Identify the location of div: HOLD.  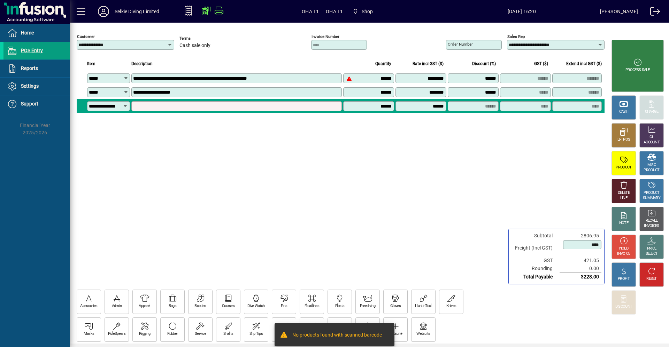
(624, 249).